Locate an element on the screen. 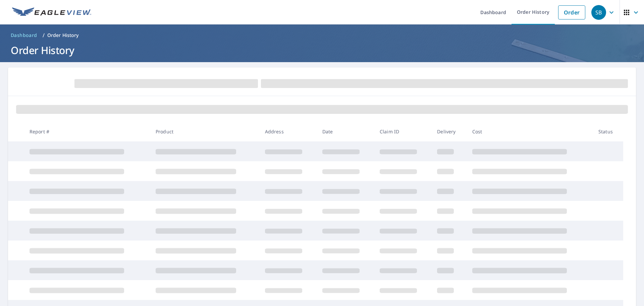 This screenshot has width=644, height=306. nav: breadcrumb is located at coordinates (322, 35).